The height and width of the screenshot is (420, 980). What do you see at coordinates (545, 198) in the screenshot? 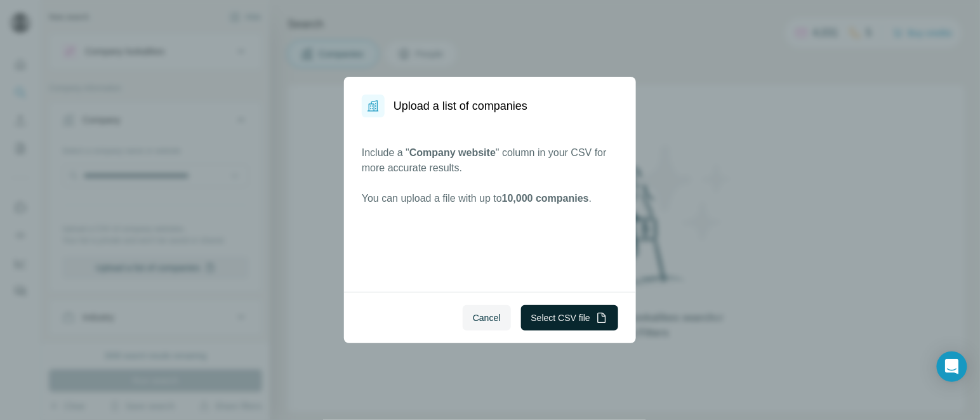
I see `span: 10,000 companies` at bounding box center [545, 198].